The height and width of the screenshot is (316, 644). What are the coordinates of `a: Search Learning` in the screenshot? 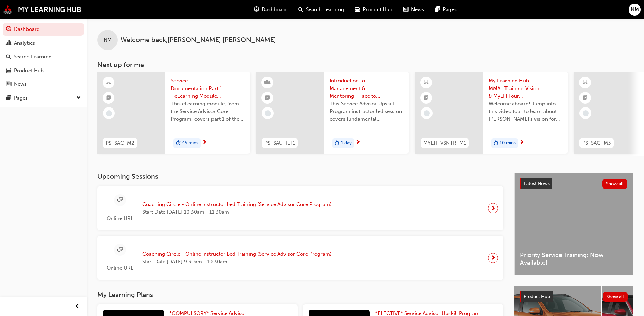 It's located at (43, 57).